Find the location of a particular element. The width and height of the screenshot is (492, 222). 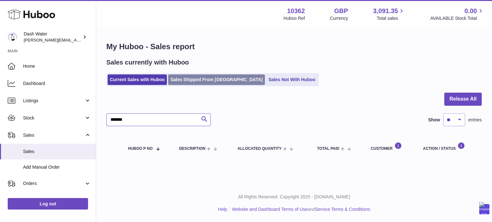

span: entries is located at coordinates (475, 120).